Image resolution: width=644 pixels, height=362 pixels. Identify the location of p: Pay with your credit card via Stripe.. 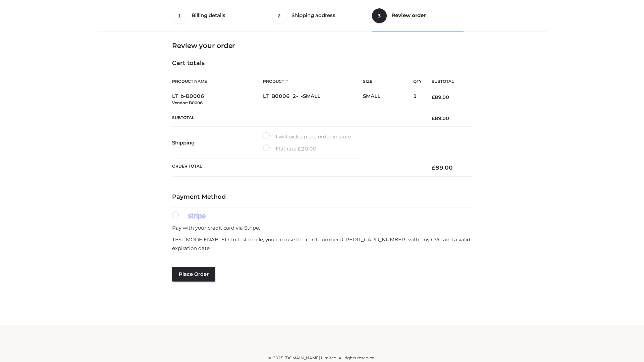
(322, 228).